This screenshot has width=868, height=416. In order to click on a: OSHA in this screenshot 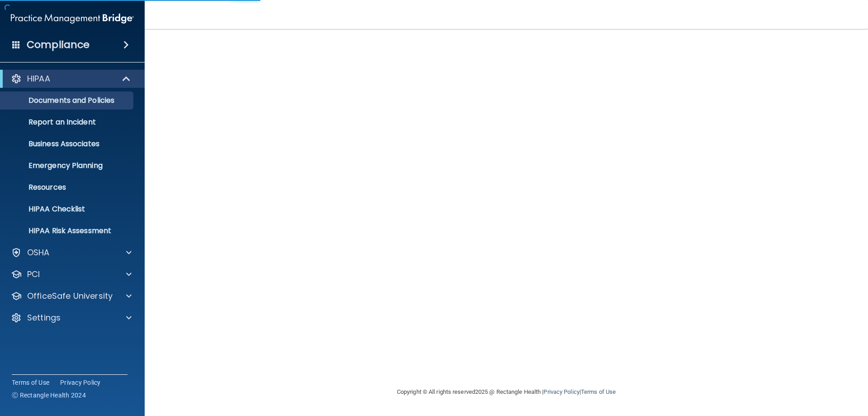, I will do `click(71, 252)`.